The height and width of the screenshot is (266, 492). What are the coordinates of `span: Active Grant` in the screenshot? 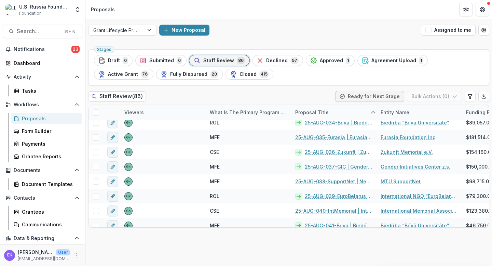 It's located at (123, 74).